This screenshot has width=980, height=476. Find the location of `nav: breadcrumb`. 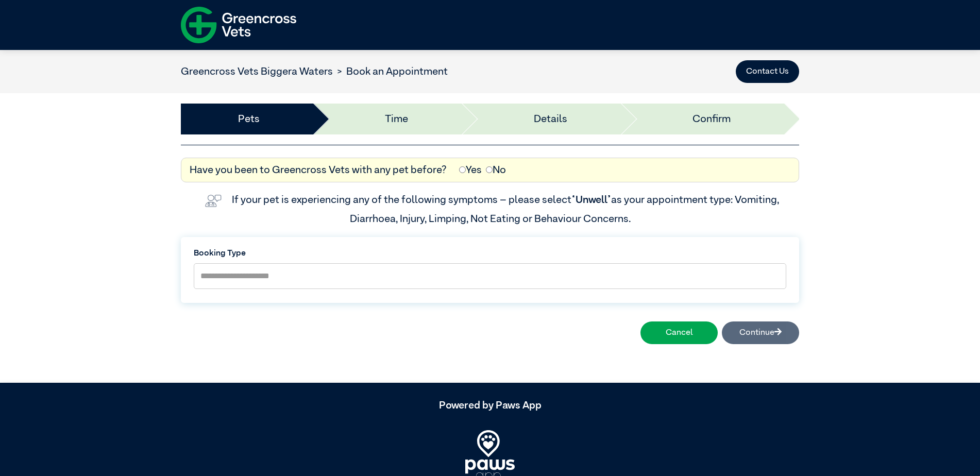

nav: breadcrumb is located at coordinates (315, 72).